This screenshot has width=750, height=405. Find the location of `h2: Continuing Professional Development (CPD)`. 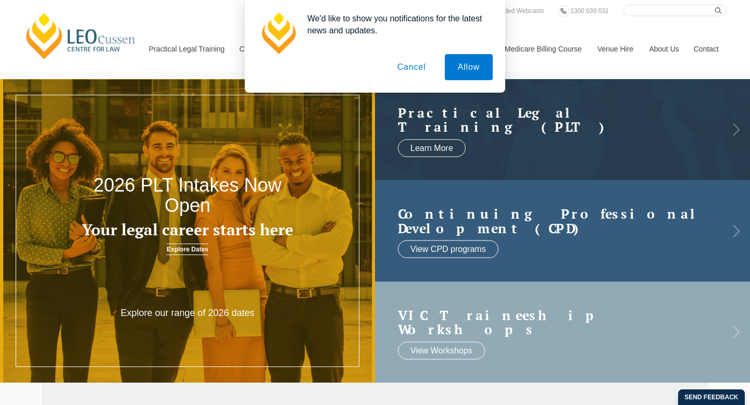

h2: Continuing Professional Development (CPD) is located at coordinates (552, 221).